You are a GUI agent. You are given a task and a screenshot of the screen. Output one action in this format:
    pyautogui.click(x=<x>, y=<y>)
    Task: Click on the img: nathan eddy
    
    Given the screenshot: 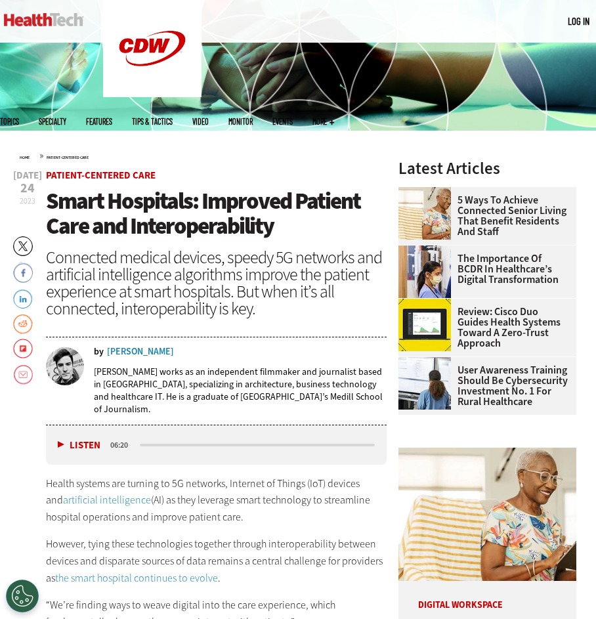 What is the action you would take?
    pyautogui.click(x=65, y=367)
    